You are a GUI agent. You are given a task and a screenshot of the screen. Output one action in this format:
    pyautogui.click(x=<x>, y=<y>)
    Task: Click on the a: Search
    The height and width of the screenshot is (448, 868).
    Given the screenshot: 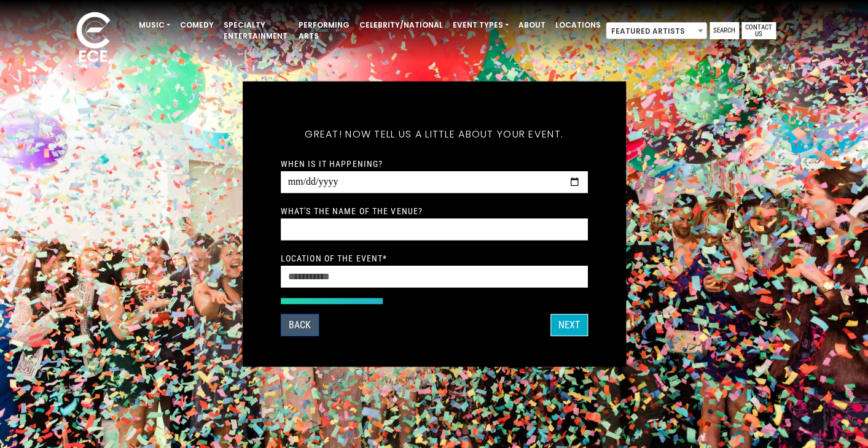 What is the action you would take?
    pyautogui.click(x=724, y=31)
    